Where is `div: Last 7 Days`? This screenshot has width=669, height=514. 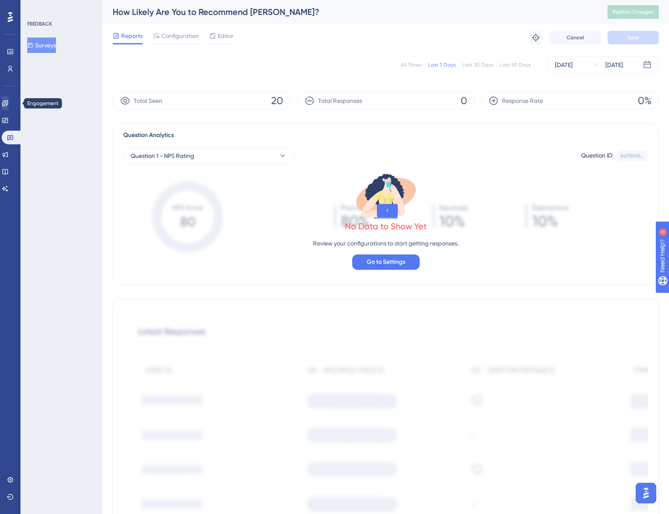 div: Last 7 Days is located at coordinates (442, 65).